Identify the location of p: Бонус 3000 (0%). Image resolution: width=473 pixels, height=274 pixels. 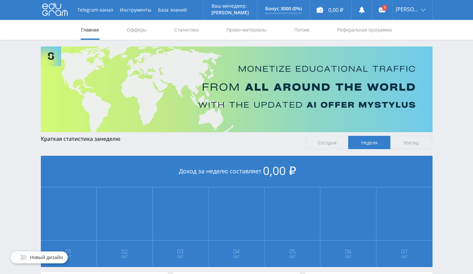
(284, 9).